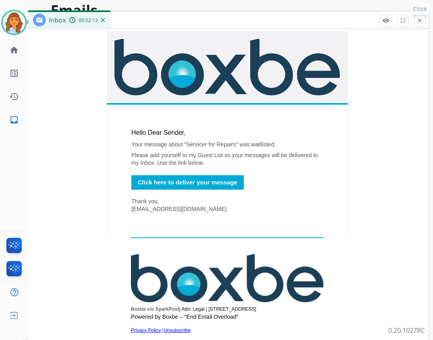  What do you see at coordinates (14, 97) in the screenshot?
I see `mat-icon: history` at bounding box center [14, 97].